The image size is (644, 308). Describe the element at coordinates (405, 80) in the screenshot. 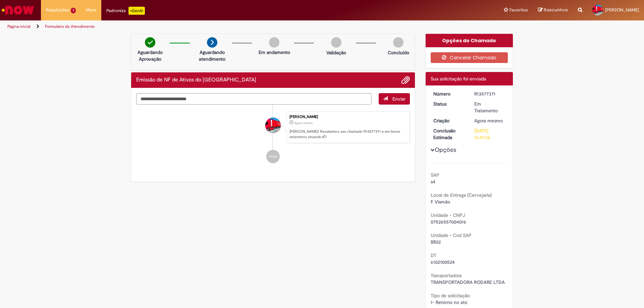

I see `button: Adicionar anexos` at that location.